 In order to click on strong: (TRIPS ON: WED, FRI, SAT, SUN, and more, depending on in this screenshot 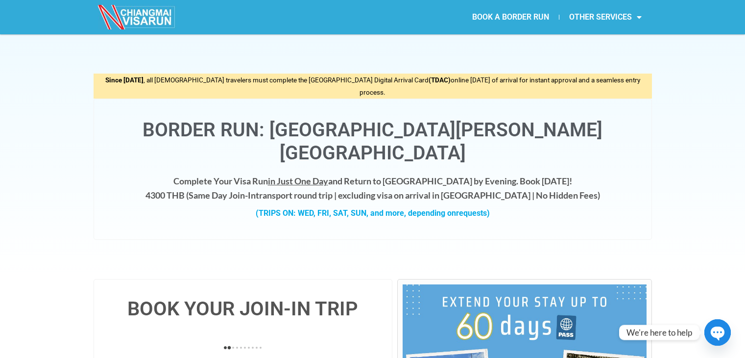, I will do `click(373, 213)`.